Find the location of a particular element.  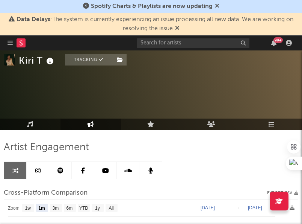

div: Kiri T is located at coordinates (37, 60).